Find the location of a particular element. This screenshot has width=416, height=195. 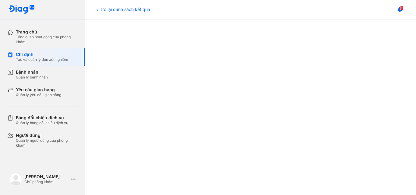

div: Tổng quan hoạt động của phòng khám is located at coordinates (47, 40).